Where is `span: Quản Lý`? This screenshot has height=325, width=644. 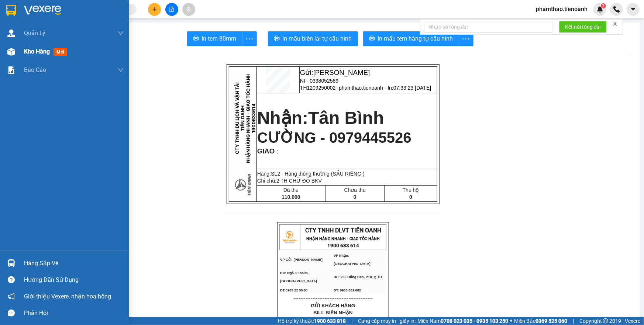
span: Quản Lý is located at coordinates (35, 33).